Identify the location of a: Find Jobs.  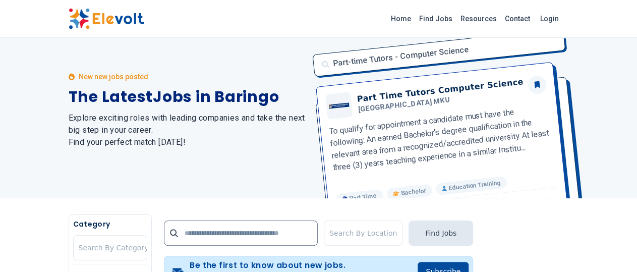
(436, 19).